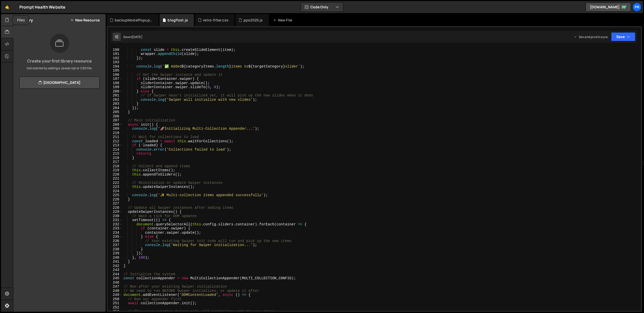 This screenshot has width=644, height=313. What do you see at coordinates (115, 62) in the screenshot?
I see `div: 193` at bounding box center [115, 62].